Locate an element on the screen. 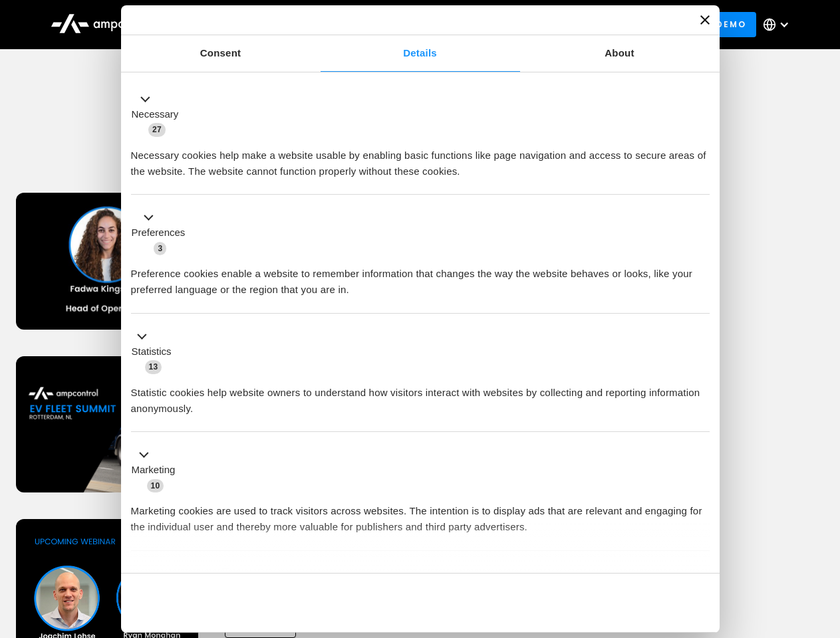 This screenshot has height=638, width=840. div: Preference cookies enable a website to remember information that changes the way the website beha... is located at coordinates (420, 277).